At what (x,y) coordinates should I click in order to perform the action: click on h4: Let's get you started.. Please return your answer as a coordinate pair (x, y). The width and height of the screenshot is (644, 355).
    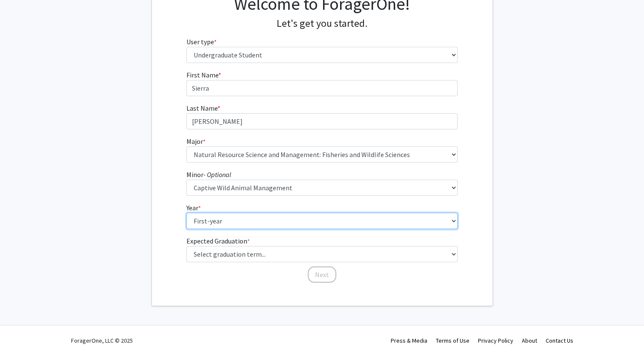
    Looking at the image, I should click on (322, 23).